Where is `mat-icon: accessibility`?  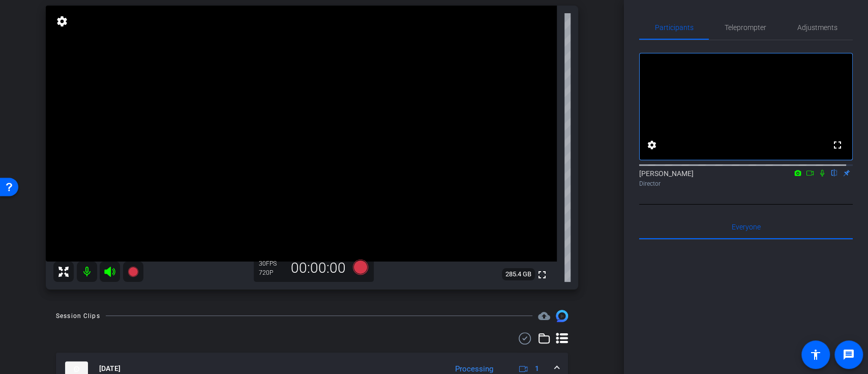
mat-icon: accessibility is located at coordinates (815, 355).